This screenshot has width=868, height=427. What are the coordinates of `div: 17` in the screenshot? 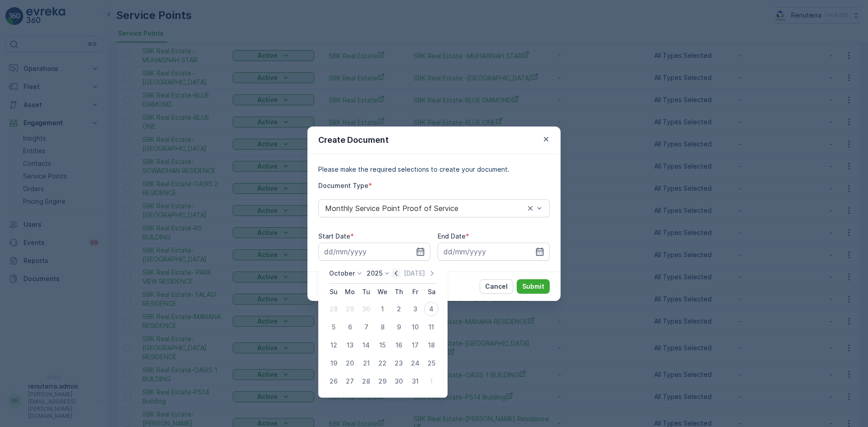 It's located at (415, 345).